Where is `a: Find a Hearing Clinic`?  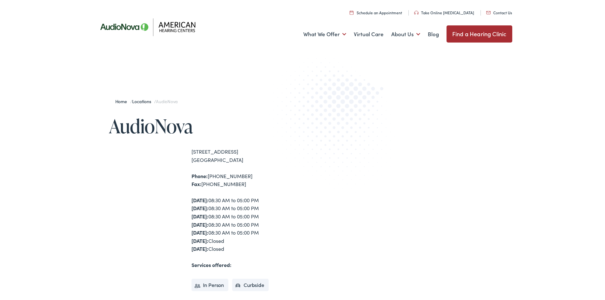 a: Find a Hearing Clinic is located at coordinates (479, 34).